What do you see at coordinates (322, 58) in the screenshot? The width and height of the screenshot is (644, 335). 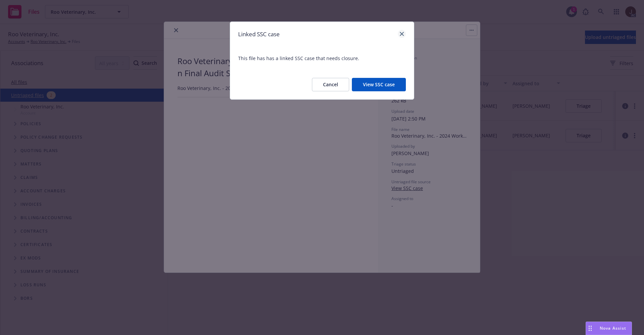 I see `span: This file has has a linked SSC case that needs closure.` at bounding box center [322, 58].